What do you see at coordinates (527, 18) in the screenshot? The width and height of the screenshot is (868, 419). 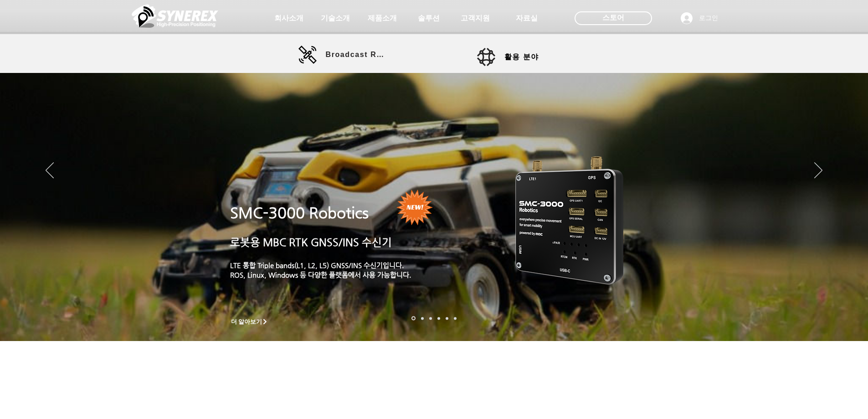 I see `a: 자료실` at bounding box center [527, 18].